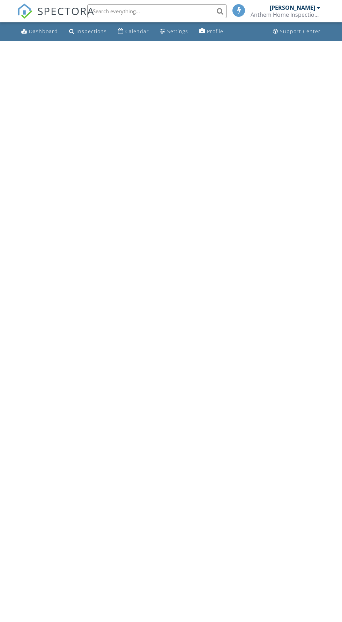 Image resolution: width=342 pixels, height=622 pixels. I want to click on a: Calendar, so click(133, 31).